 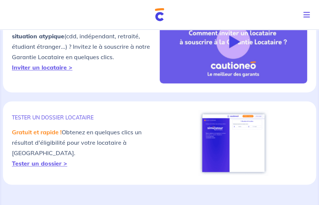 I want to click on p: (cdd, indépendant, retraité, étudiant étranger...) ? Invitez le à souscrire à notre Garantie Loca..., so click(x=86, y=46).